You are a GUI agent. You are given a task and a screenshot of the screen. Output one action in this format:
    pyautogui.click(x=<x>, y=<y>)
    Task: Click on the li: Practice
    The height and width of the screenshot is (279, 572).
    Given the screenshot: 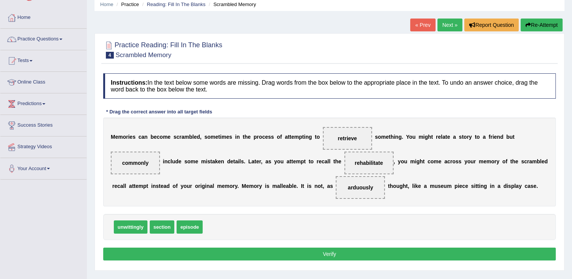 What is the action you would take?
    pyautogui.click(x=127, y=4)
    